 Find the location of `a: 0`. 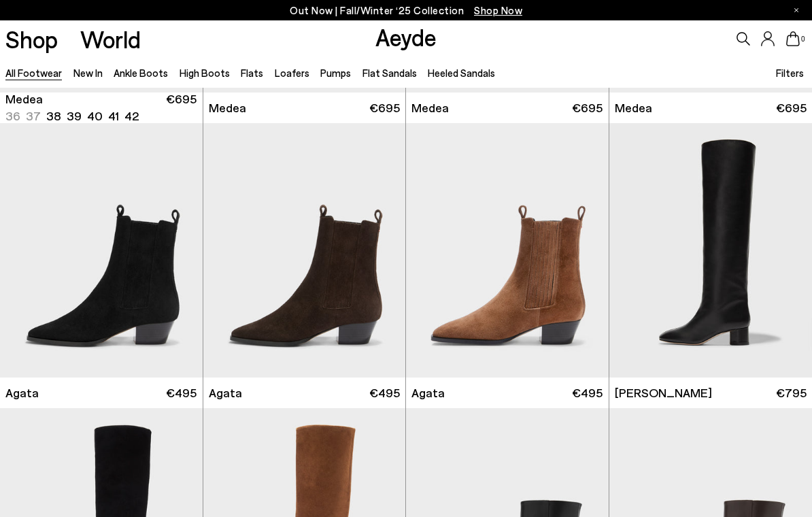

a: 0 is located at coordinates (793, 39).